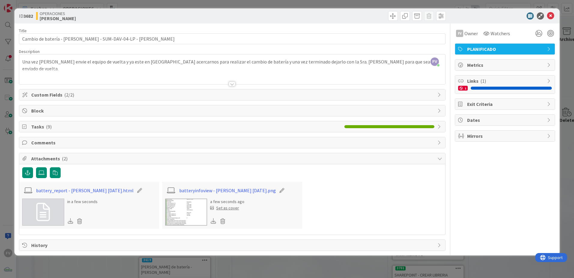 This screenshot has width=574, height=278. I want to click on span: Exit Criteria, so click(506, 104).